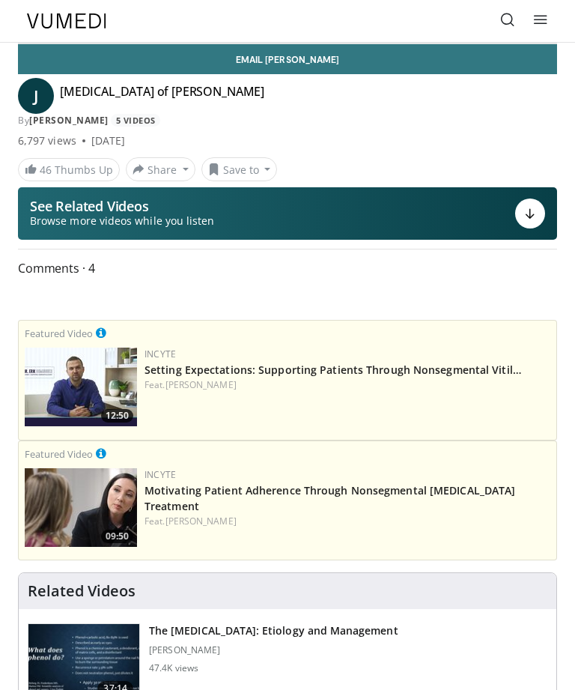 This screenshot has height=690, width=575. Describe the element at coordinates (160, 169) in the screenshot. I see `button: Share` at that location.